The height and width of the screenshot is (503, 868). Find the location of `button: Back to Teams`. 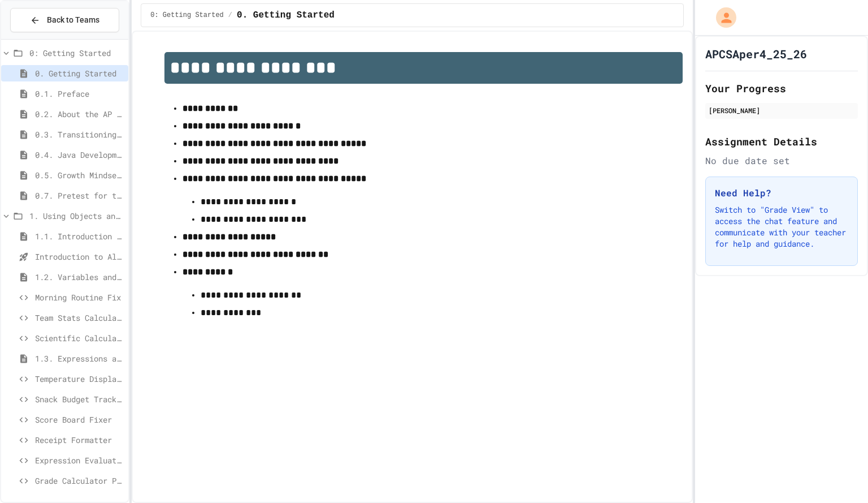

button: Back to Teams is located at coordinates (64, 20).